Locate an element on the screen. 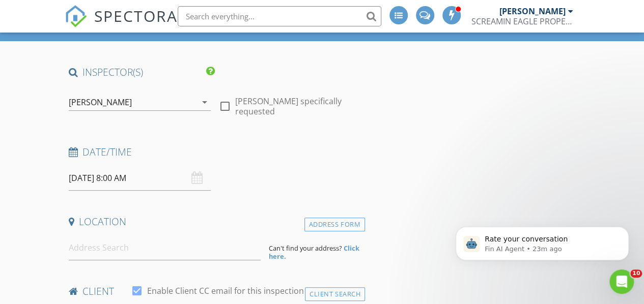 The width and height of the screenshot is (644, 304). input: Address Search is located at coordinates (165, 247).